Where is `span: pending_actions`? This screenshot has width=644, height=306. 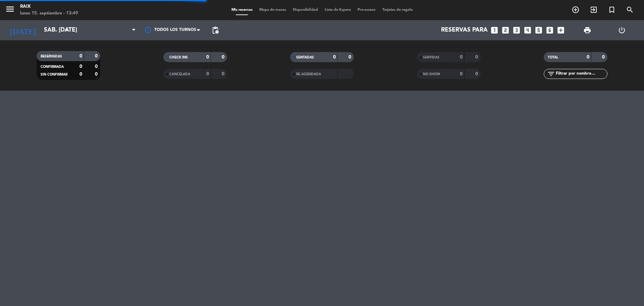 span: pending_actions is located at coordinates (215, 30).